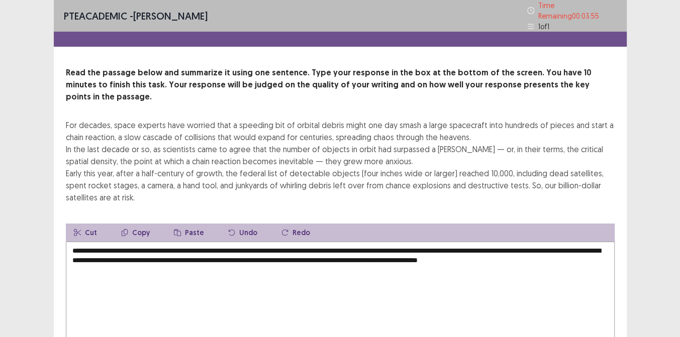  I want to click on button: Copy, so click(135, 233).